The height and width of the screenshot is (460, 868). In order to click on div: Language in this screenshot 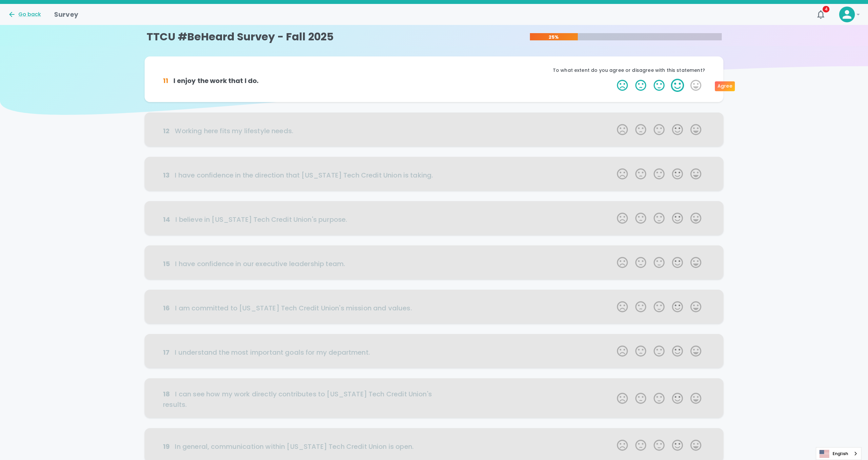, I will do `click(838, 454)`.